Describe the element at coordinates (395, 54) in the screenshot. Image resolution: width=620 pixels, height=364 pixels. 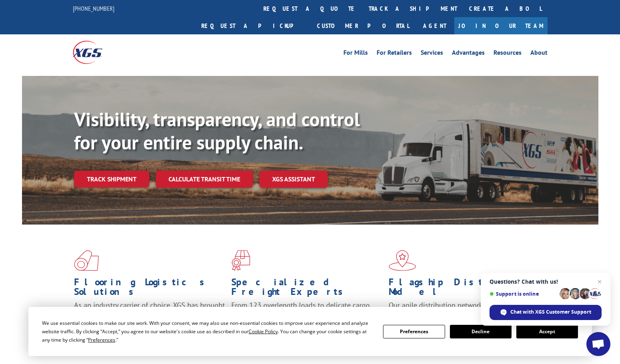
I see `a: For Retailers` at that location.